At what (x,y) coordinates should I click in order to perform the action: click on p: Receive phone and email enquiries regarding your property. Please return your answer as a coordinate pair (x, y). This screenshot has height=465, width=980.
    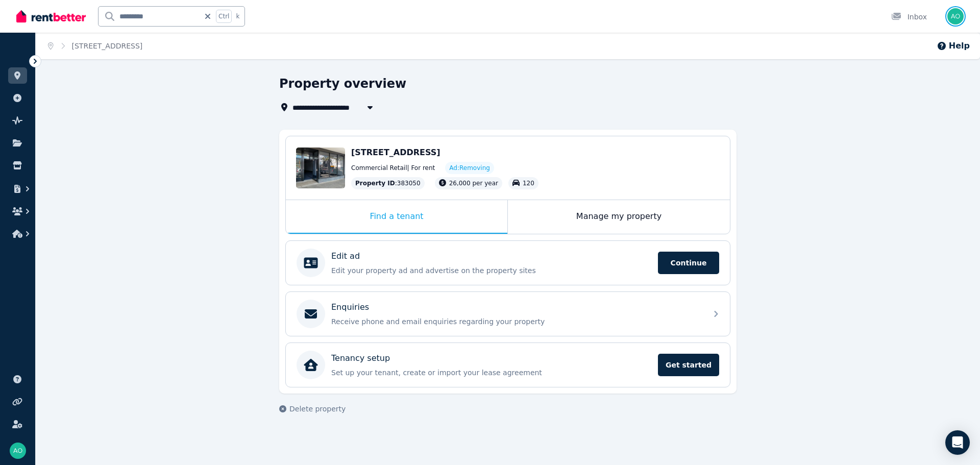
    Looking at the image, I should click on (516, 321).